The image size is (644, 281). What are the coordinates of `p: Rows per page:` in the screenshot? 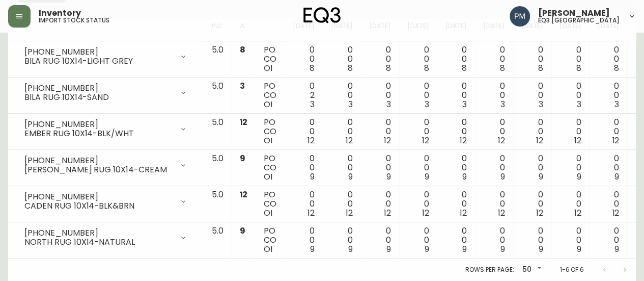 It's located at (489, 269).